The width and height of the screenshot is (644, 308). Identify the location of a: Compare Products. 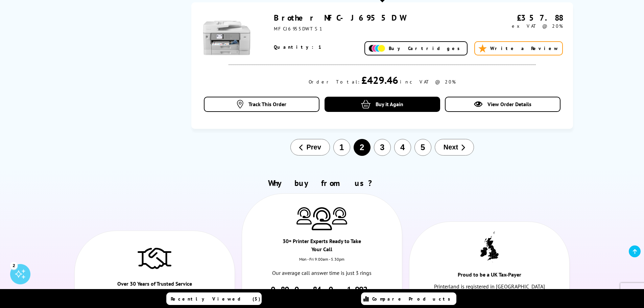
(409, 299).